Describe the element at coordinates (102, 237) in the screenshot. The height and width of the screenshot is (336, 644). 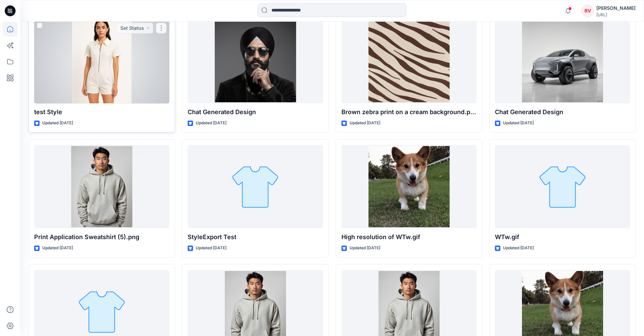
I see `p: Print Application Sweatshirt (5).png` at that location.